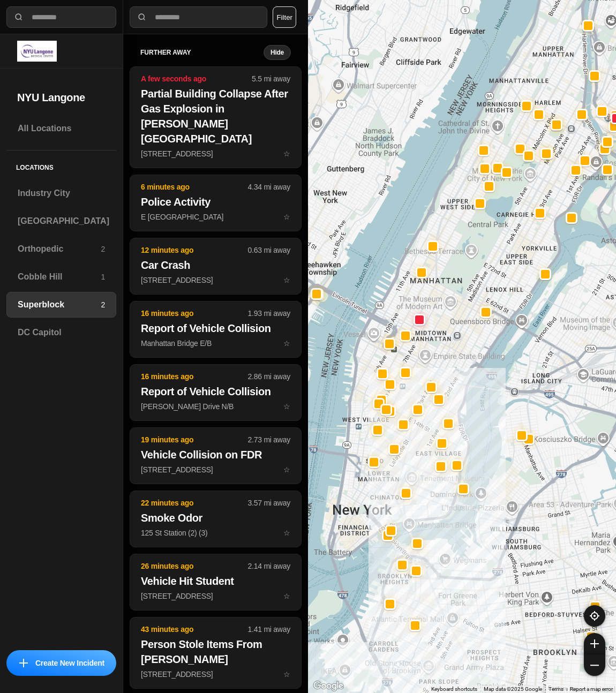 Image resolution: width=616 pixels, height=693 pixels. What do you see at coordinates (269, 440) in the screenshot?
I see `p: 2.73 mi away` at bounding box center [269, 440].